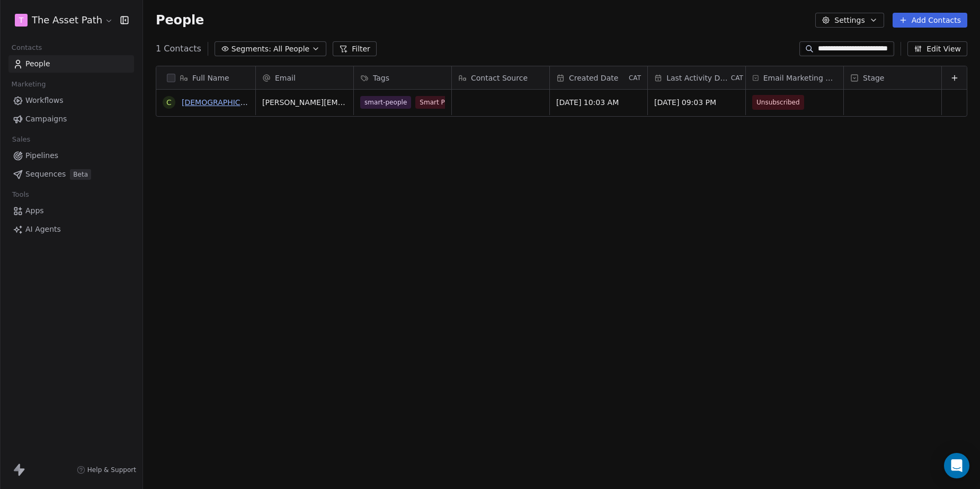  What do you see at coordinates (403, 77) in the screenshot?
I see `div: Tags` at bounding box center [403, 77].